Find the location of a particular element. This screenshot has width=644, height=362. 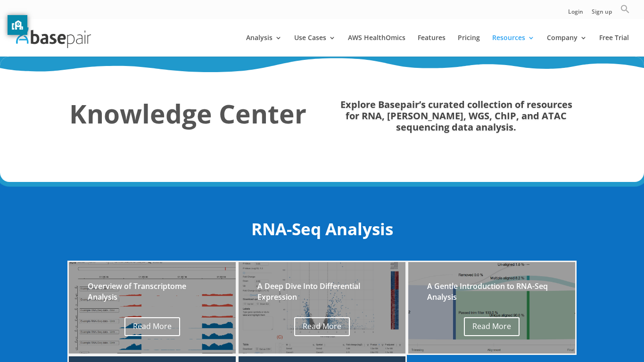

a: Search Icon Link is located at coordinates (625, 11).